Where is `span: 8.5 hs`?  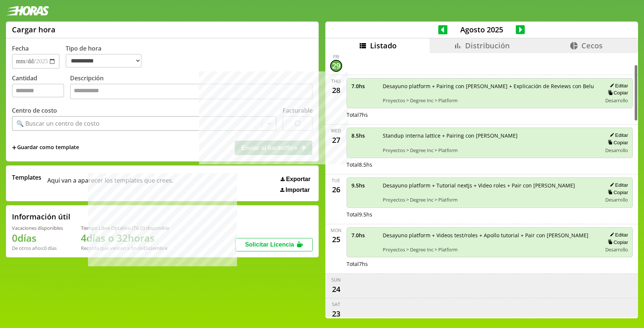
span: 8.5 hs is located at coordinates (364, 136).